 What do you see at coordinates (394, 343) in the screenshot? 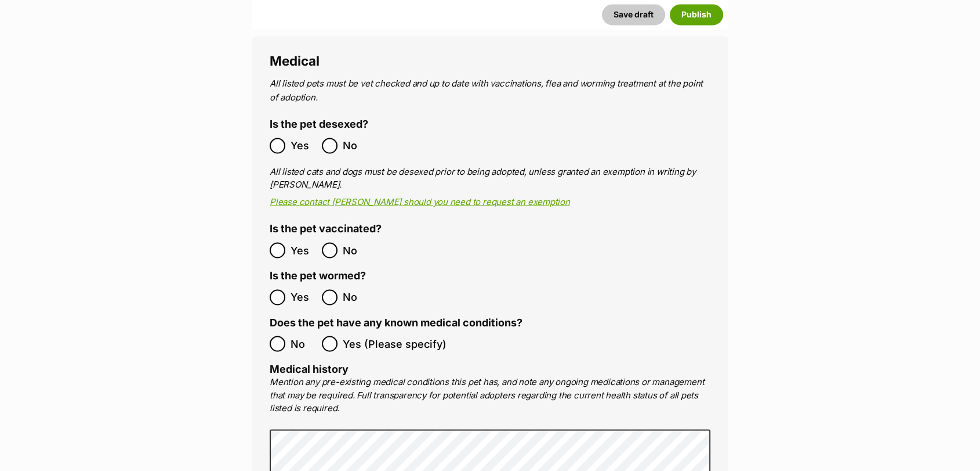
I see `span: Yes (Please specify)` at bounding box center [394, 343].